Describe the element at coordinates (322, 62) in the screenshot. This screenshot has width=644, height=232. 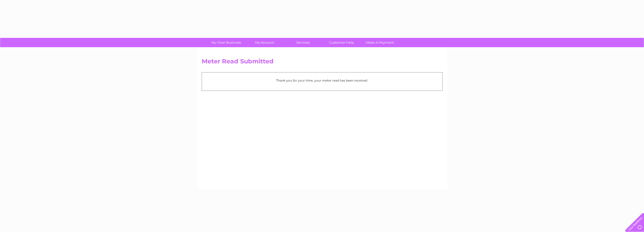
I see `h2: Meter Read Submitted` at that location.